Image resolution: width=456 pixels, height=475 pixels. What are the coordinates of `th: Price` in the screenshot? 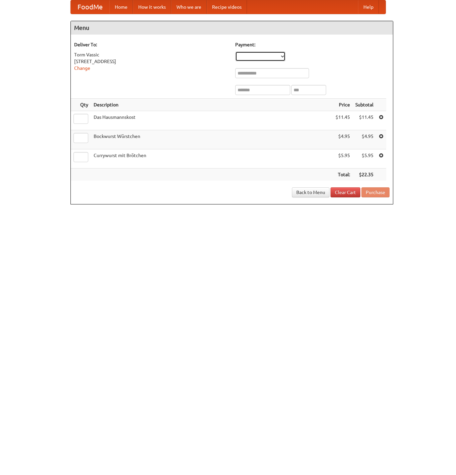 It's located at (343, 105).